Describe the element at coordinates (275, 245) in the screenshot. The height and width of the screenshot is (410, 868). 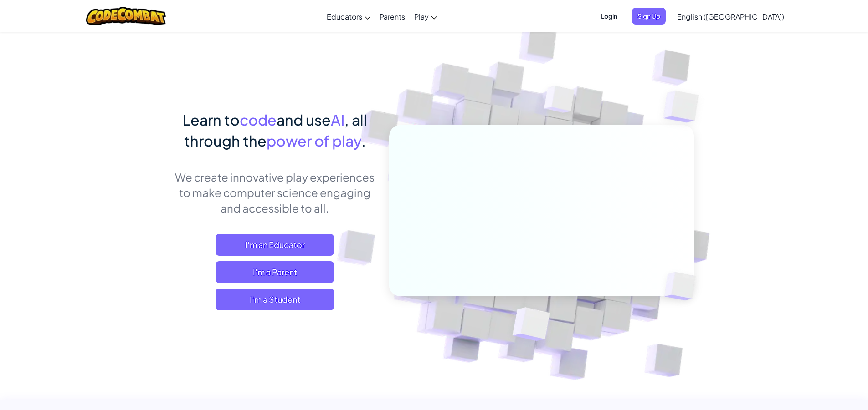
I see `a: I'm an Educator` at that location.